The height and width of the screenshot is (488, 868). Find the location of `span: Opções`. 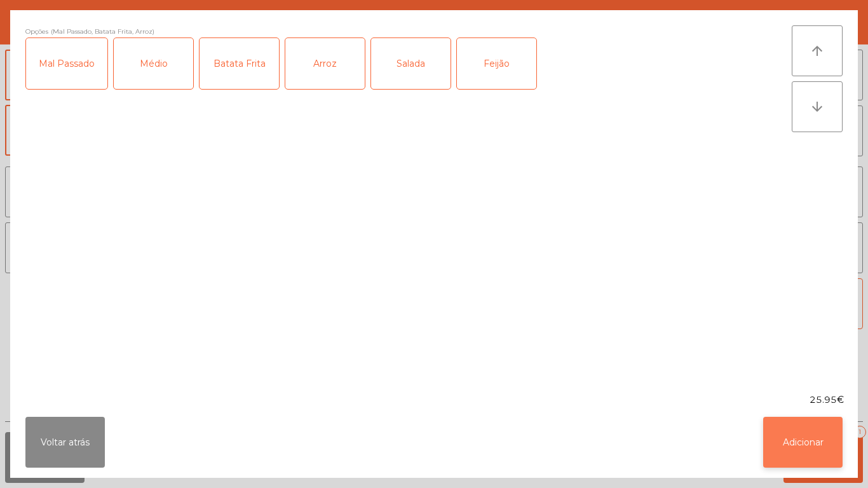

span: Opções is located at coordinates (36, 31).